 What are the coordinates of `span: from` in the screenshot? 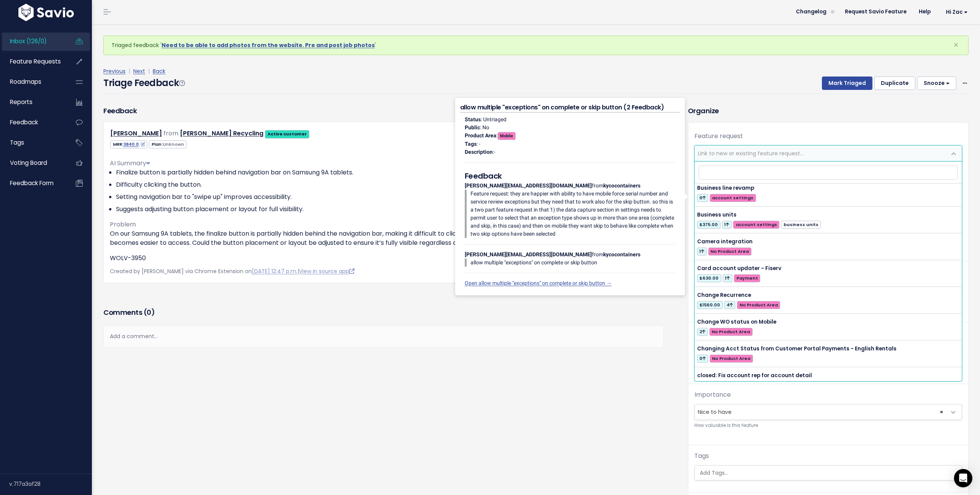 It's located at (171, 133).